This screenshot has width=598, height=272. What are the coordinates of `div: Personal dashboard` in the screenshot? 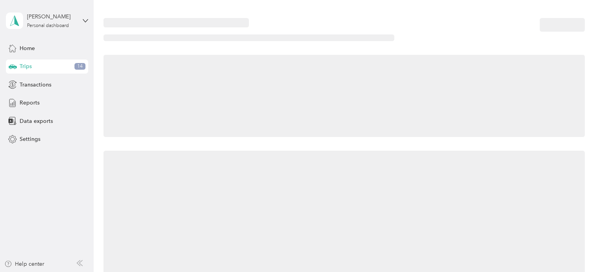 It's located at (48, 26).